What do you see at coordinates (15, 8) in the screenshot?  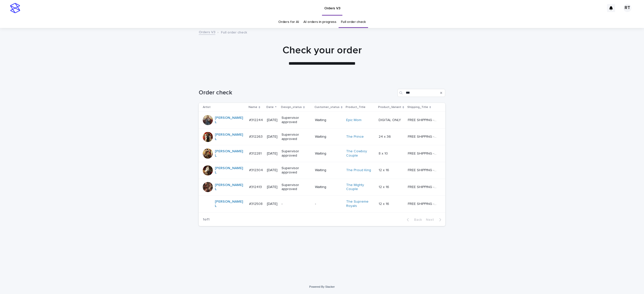 I see `img: stacker-logo-s-only.png` at bounding box center [15, 8].